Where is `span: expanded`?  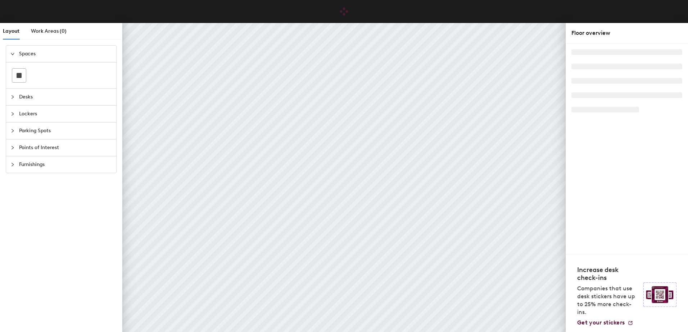 span: expanded is located at coordinates (13, 54).